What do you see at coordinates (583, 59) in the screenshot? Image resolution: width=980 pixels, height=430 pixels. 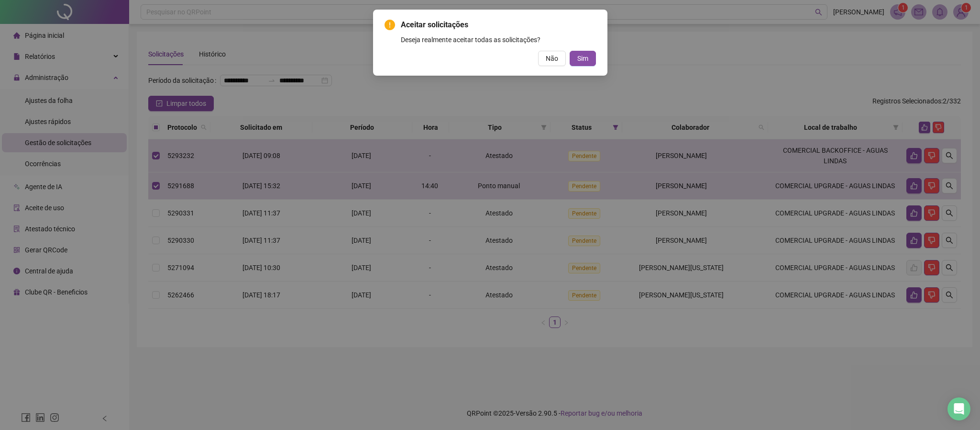 I see `span: Sim` at bounding box center [583, 59].